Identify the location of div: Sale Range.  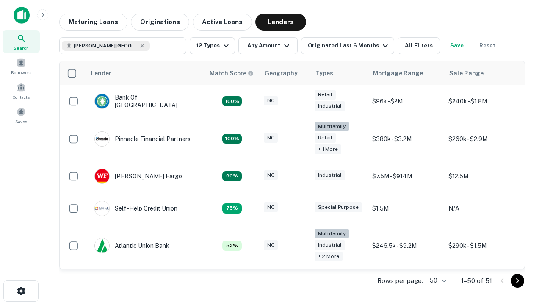
(466, 73).